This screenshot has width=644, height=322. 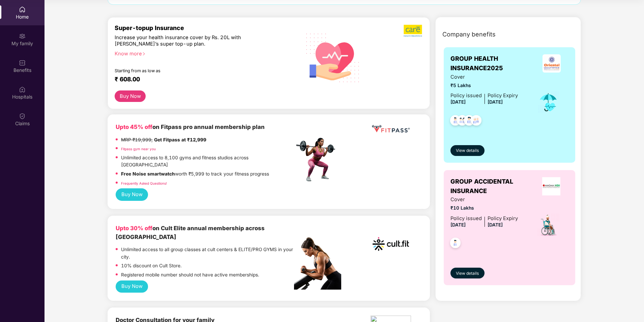 I want to click on img: b5dec4f62d2307b9de63beb79f102df3.png, so click(x=413, y=31).